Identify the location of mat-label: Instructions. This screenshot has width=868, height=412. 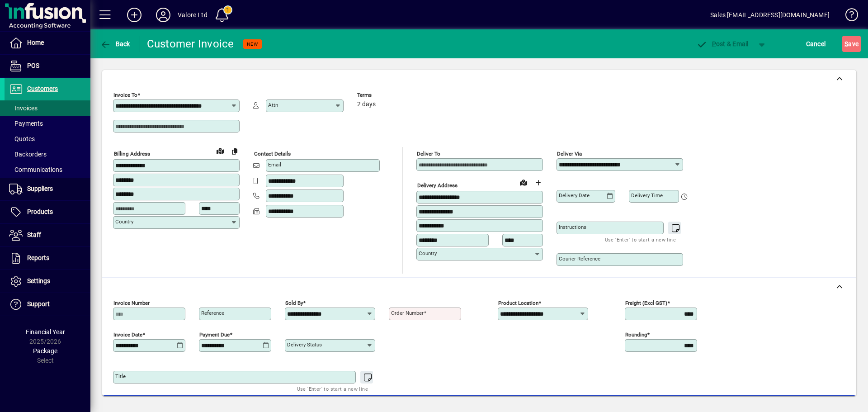
(572, 227).